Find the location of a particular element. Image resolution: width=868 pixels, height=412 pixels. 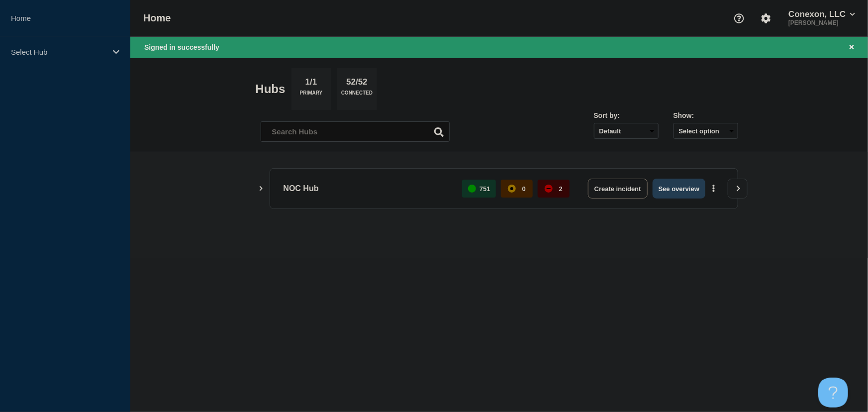

div: affected is located at coordinates (512, 188).